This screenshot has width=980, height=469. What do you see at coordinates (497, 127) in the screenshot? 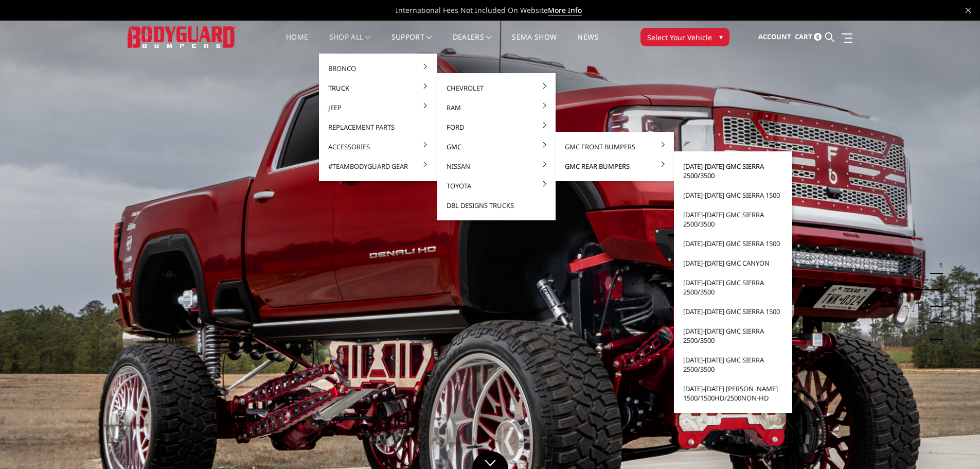
I see `a: Ford` at bounding box center [497, 127].